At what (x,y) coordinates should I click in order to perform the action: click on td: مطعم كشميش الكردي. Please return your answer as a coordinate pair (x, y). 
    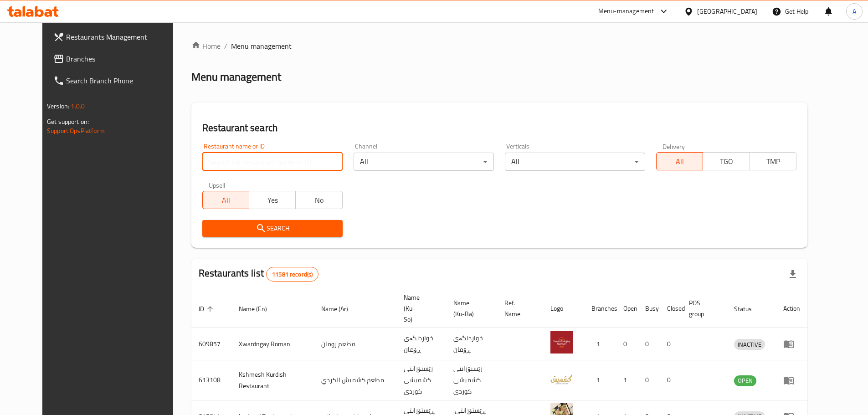
    Looking at the image, I should click on (354, 380).